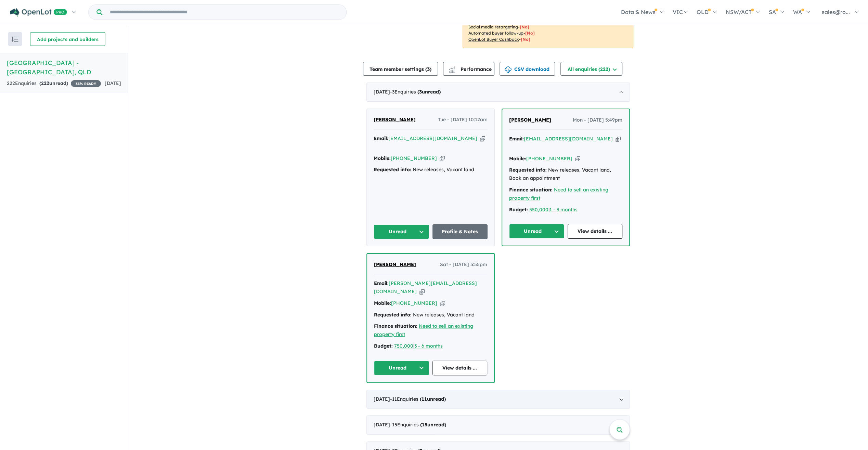 The image size is (868, 450). What do you see at coordinates (470, 69) in the screenshot?
I see `span: Performance` at bounding box center [470, 69].